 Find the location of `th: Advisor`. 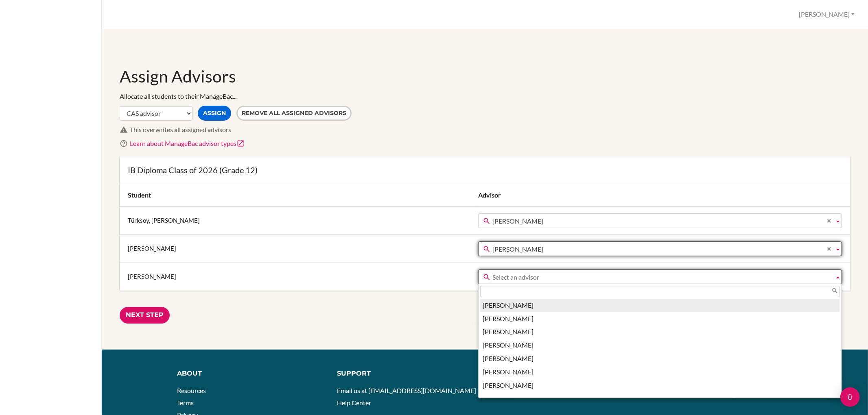

th: Advisor is located at coordinates (663, 195).